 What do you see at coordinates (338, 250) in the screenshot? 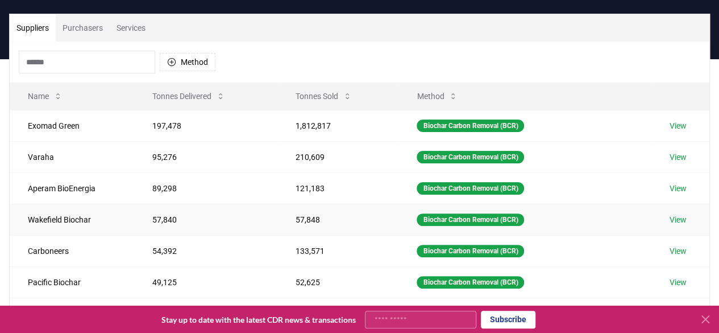
I see `td: 133,571` at bounding box center [338, 250].